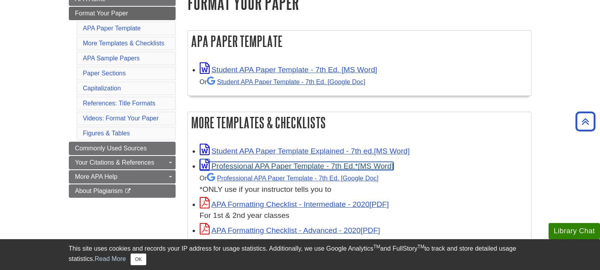  Describe the element at coordinates (106, 133) in the screenshot. I see `a: Figures & Tables` at that location.